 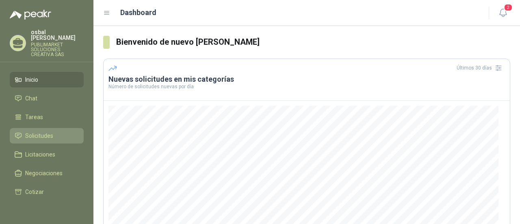 I want to click on a: Chat, so click(x=47, y=98).